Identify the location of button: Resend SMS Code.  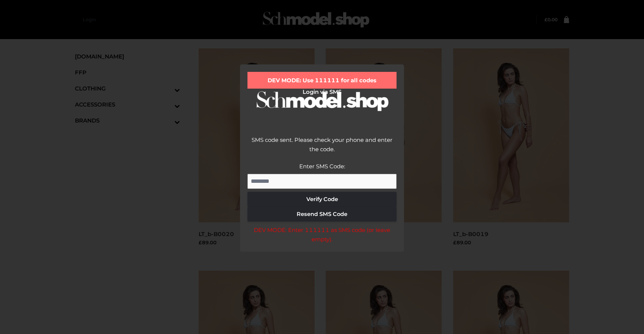
(322, 214).